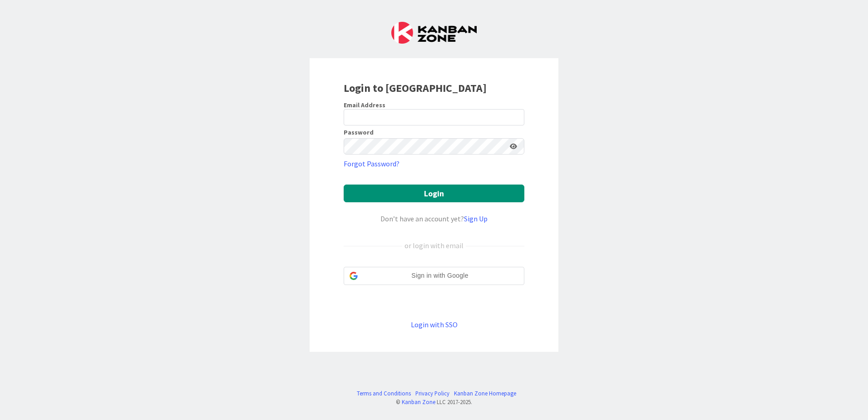 This screenshot has width=868, height=420. What do you see at coordinates (485, 393) in the screenshot?
I see `a: Kanban Zone Homepage` at bounding box center [485, 393].